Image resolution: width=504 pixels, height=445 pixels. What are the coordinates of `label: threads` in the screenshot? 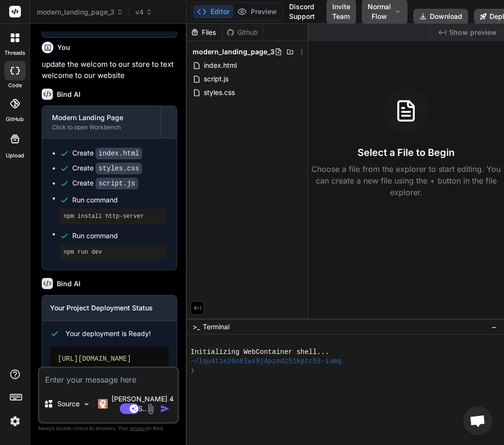 It's located at (15, 53).